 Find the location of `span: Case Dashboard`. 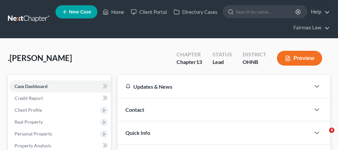

span: Case Dashboard is located at coordinates (31, 86).